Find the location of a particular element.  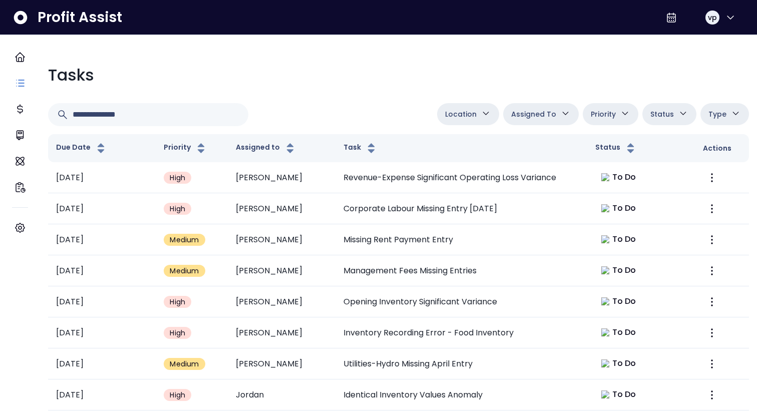

td: Revenue-Expense Significant Operating Loss Variance is located at coordinates (461, 178).